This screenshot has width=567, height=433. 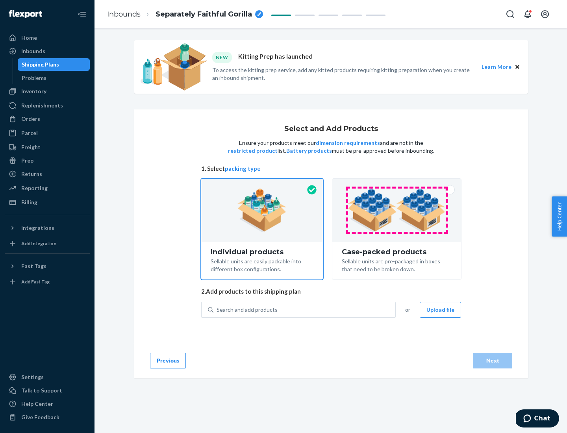 What do you see at coordinates (275, 57) in the screenshot?
I see `p: Kitting Prep has launched` at bounding box center [275, 57].